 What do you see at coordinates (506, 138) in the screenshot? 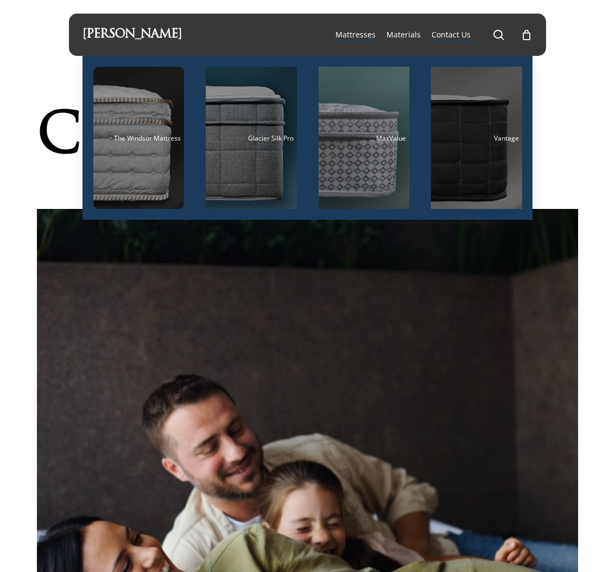
I see `span: Vantage` at bounding box center [506, 138].